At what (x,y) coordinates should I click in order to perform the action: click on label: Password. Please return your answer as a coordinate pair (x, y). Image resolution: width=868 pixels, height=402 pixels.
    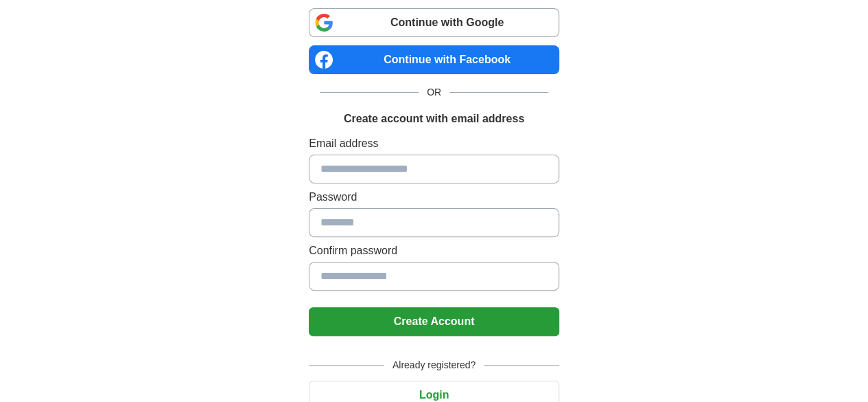
    Looking at the image, I should click on (433, 197).